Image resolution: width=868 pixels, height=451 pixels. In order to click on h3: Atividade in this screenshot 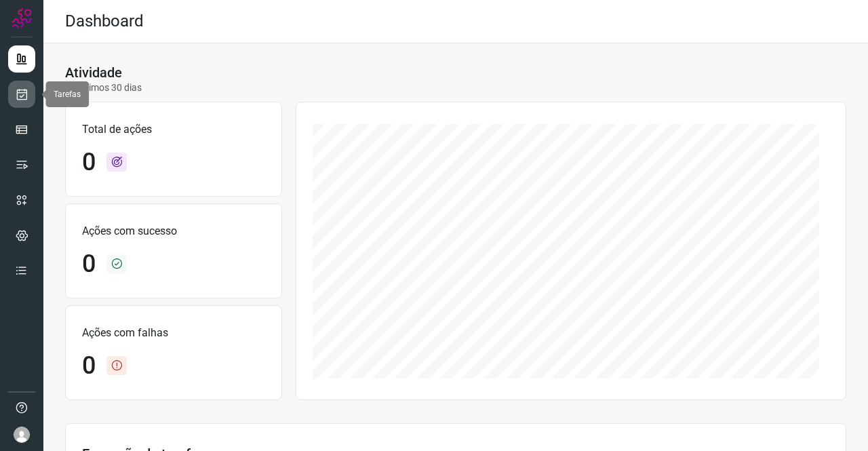, I will do `click(94, 73)`.